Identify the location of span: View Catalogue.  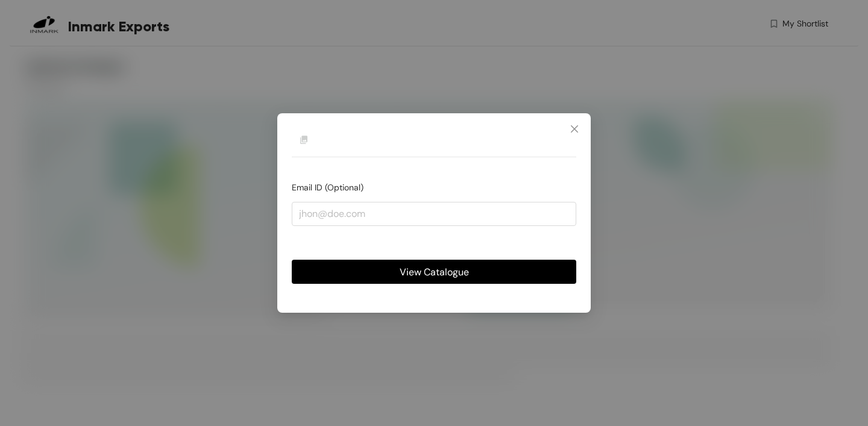
(434, 271).